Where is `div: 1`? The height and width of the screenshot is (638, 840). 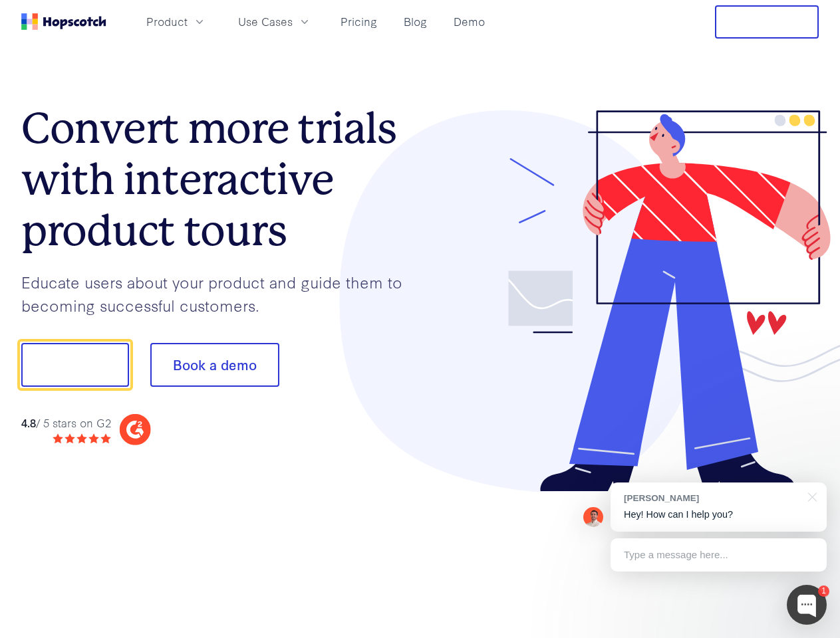 div: 1 is located at coordinates (823, 591).